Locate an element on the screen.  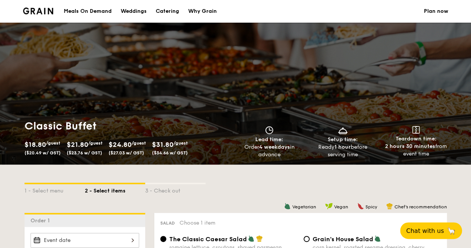
span: ($23.76 w/ GST) is located at coordinates (85, 153).